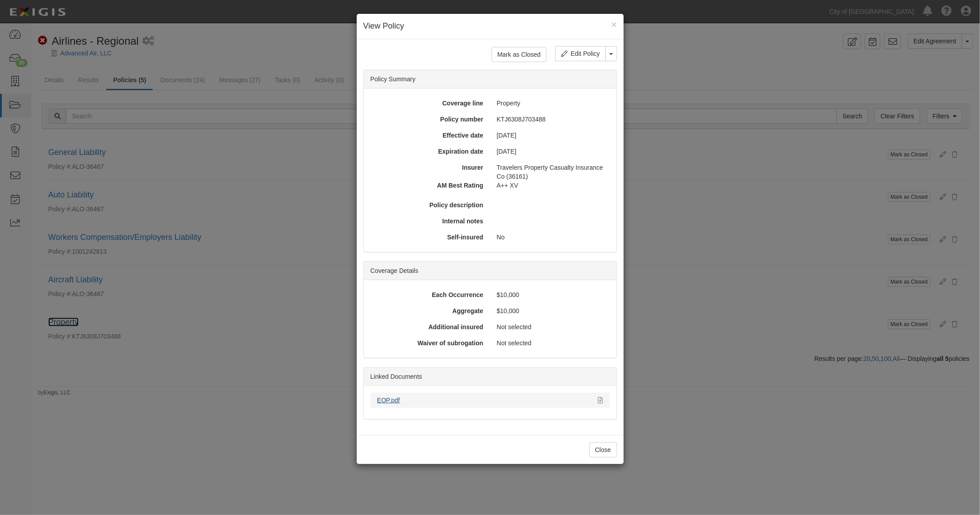 The width and height of the screenshot is (980, 515). Describe the element at coordinates (490, 271) in the screenshot. I see `div: Coverage Details` at that location.